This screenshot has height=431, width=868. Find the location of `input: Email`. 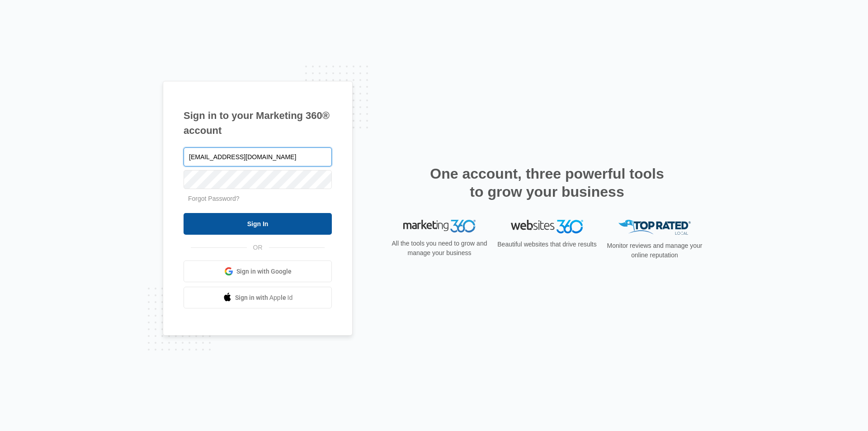

input: Email is located at coordinates (258, 157).